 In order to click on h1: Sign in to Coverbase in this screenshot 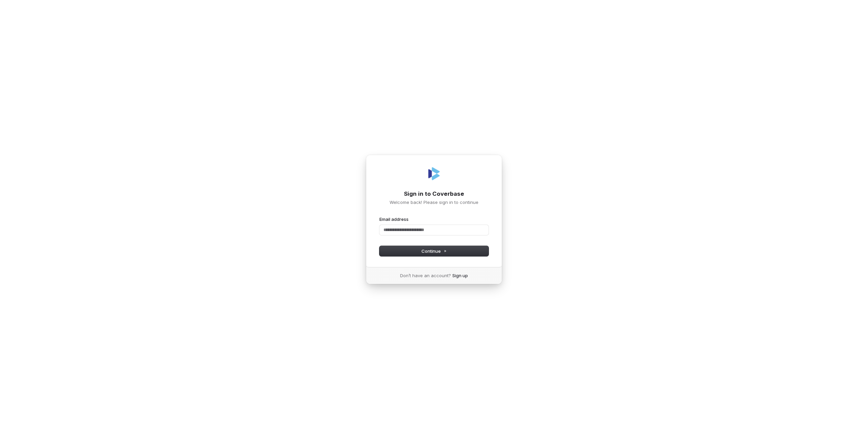, I will do `click(434, 194)`.